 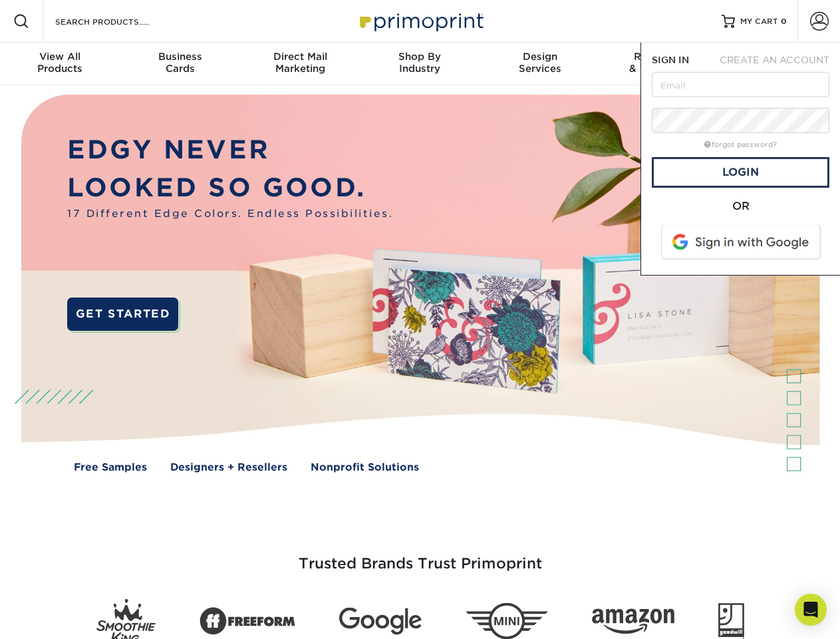 I want to click on h3: Trusted Brands Trust Primoprint, so click(x=420, y=556).